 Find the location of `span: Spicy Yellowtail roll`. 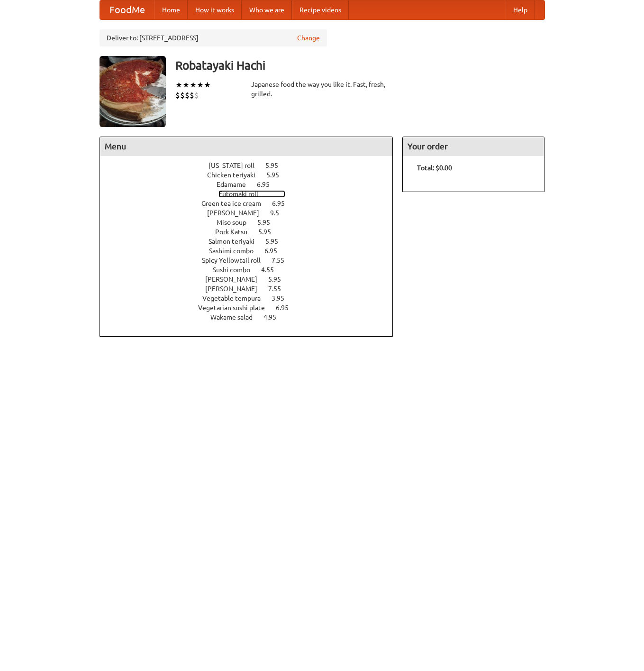

span: Spicy Yellowtail roll is located at coordinates (236, 261).